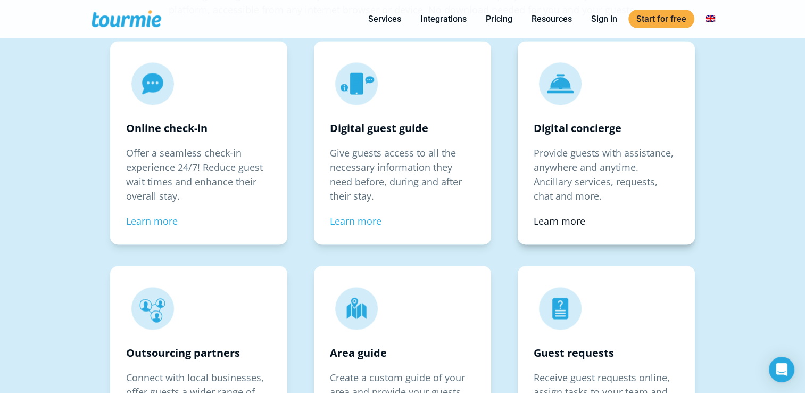 The height and width of the screenshot is (393, 805). Describe the element at coordinates (402, 175) in the screenshot. I see `p: Give guests access to all the necessary information they need before, during and after their stay.` at that location.